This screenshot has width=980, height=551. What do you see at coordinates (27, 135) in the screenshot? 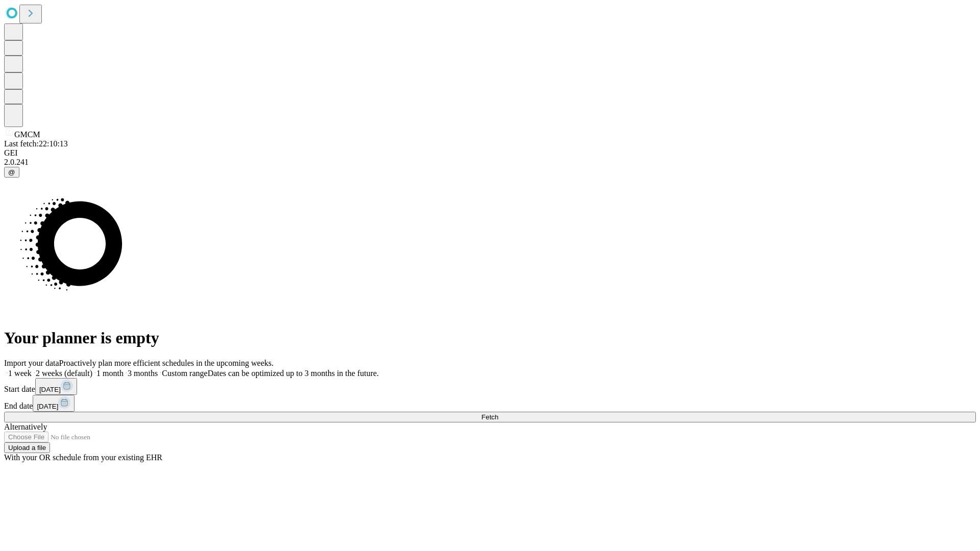
I see `span: GMCM` at bounding box center [27, 135].